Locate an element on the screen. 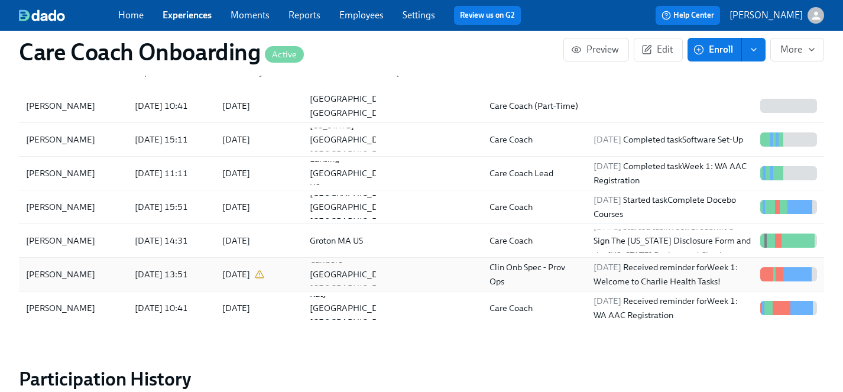  button: Preview is located at coordinates (596, 50).